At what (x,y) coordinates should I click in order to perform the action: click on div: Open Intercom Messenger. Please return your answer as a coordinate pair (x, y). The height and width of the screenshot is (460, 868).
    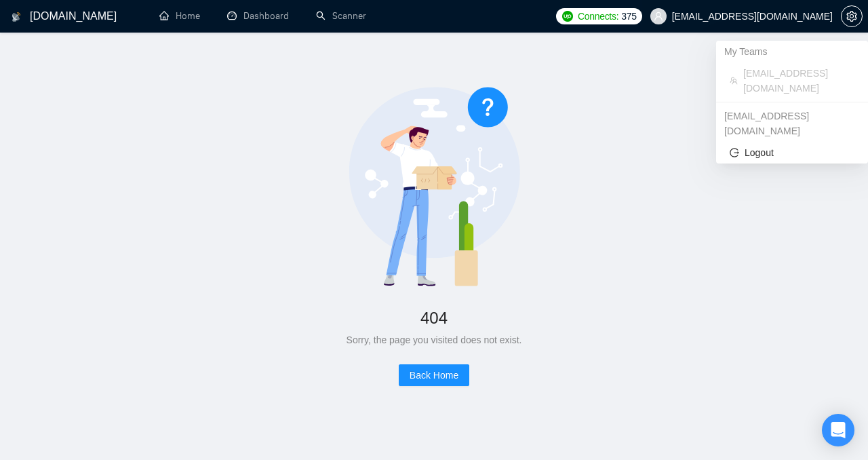
    Looking at the image, I should click on (838, 430).